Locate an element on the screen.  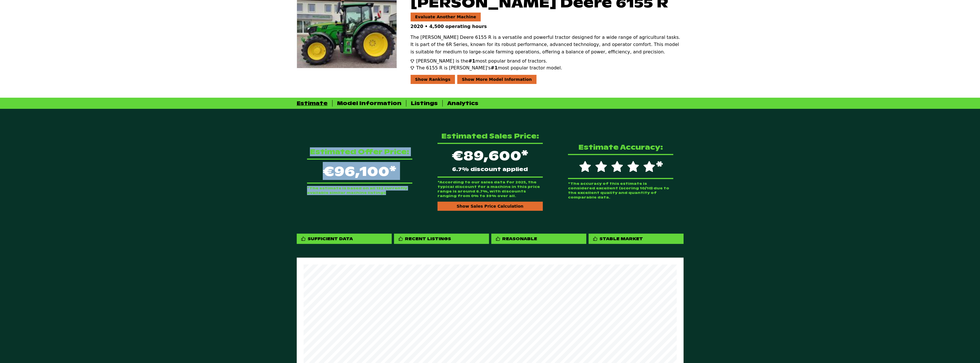
p: *According to our sales data for 2025, the typical discount for a machine in this price range is ... is located at coordinates (490, 190).